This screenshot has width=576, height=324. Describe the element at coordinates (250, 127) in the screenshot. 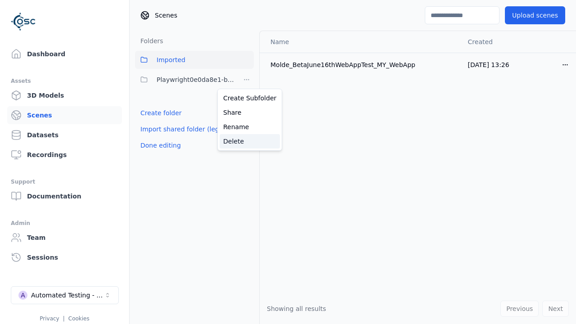

I see `a: Rename` at that location.